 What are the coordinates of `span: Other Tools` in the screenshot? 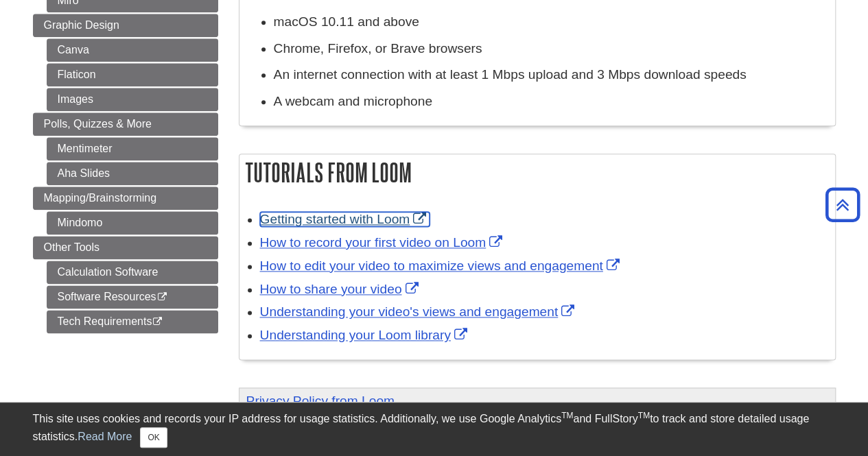 It's located at (72, 247).